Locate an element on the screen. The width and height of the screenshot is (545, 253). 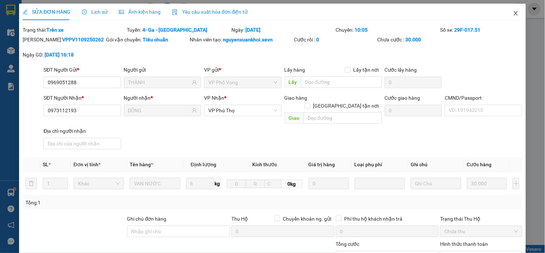
span: Thu Hộ is located at coordinates (240, 219).